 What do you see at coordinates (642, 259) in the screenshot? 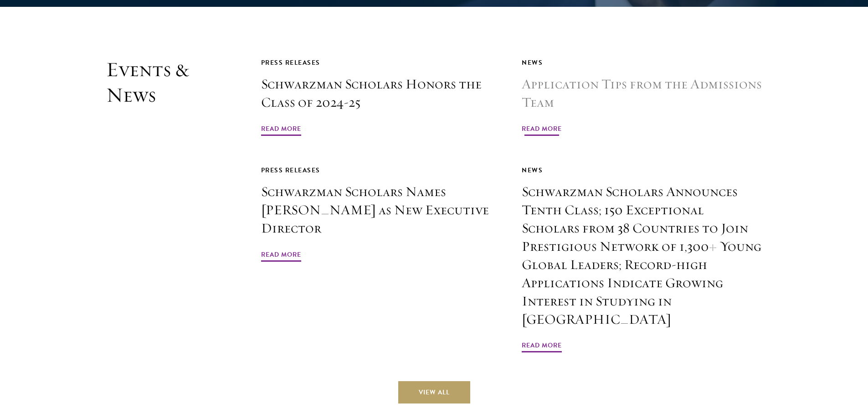
I see `a: News Schwarzman Scholars Announces Tenth Class; 150 Exceptional Scholars from 38 Countries to Joi...` at bounding box center [642, 259].